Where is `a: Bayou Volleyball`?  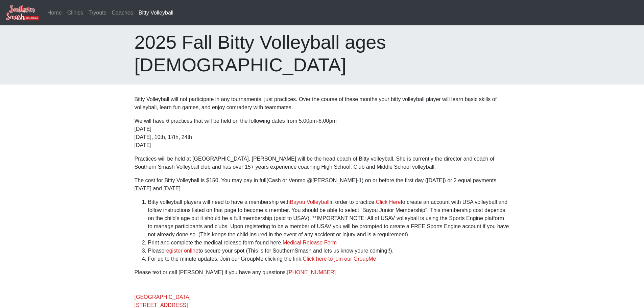 a: Bayou Volleyball is located at coordinates (310, 202).